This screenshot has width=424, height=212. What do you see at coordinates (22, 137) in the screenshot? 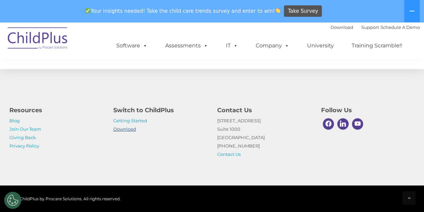
I see `a: Giving Back` at bounding box center [22, 137].